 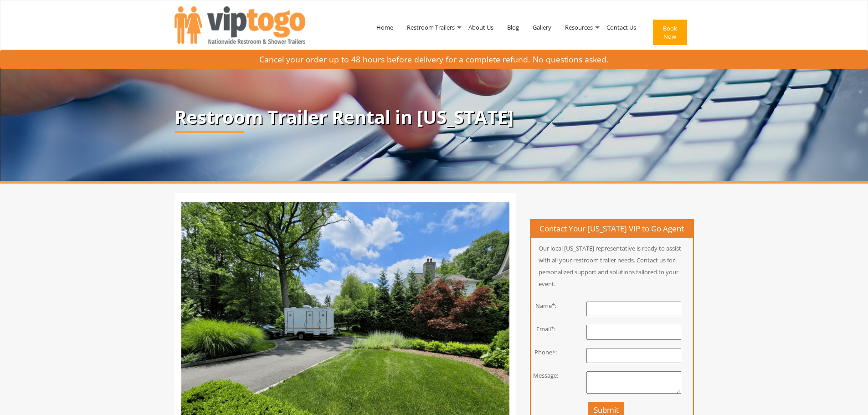 I want to click on a: About Us, so click(x=481, y=27).